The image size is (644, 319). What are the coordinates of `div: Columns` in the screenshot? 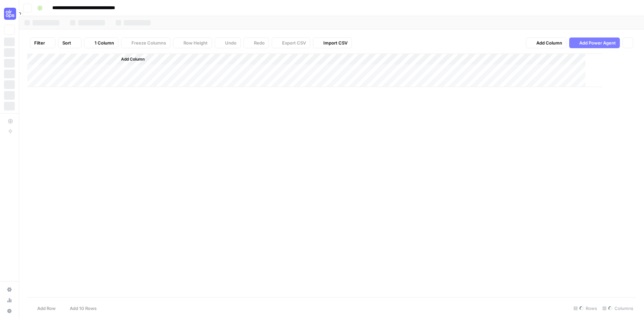 It's located at (618, 308).